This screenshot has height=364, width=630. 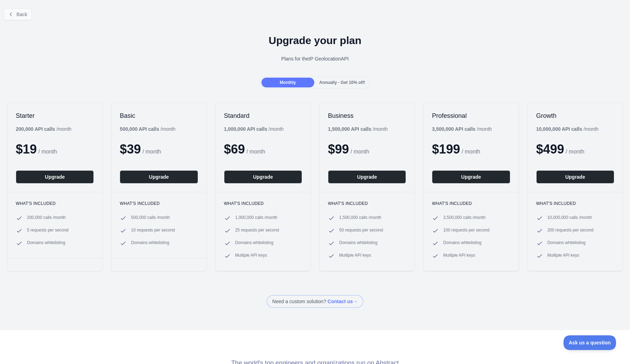 What do you see at coordinates (367, 116) in the screenshot?
I see `h2: Business` at bounding box center [367, 116].